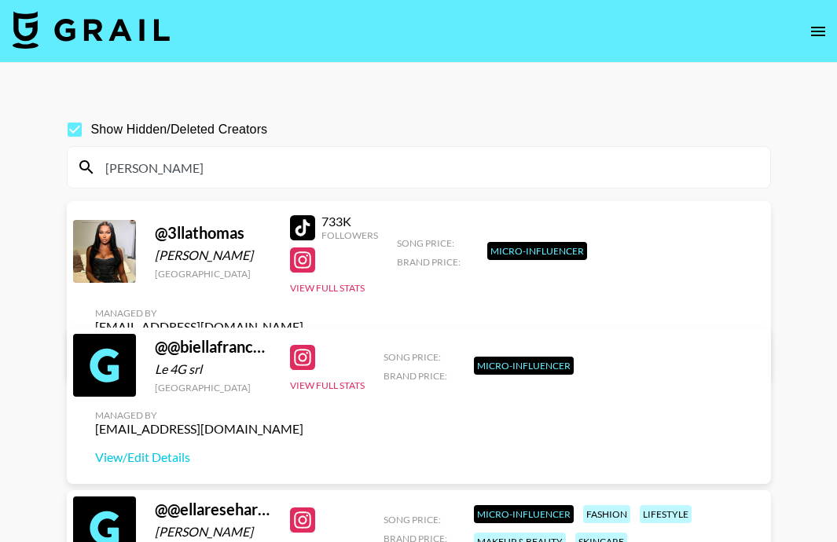 The image size is (837, 542). What do you see at coordinates (91, 30) in the screenshot?
I see `img: Grail Talent` at bounding box center [91, 30].